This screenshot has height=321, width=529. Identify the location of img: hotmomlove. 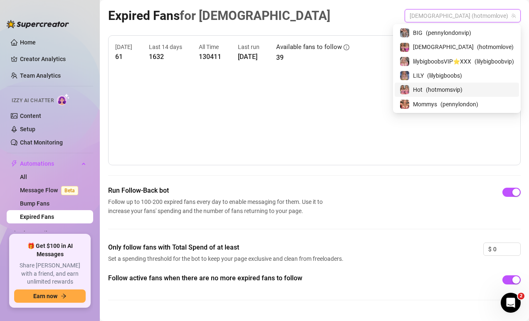
(404, 47).